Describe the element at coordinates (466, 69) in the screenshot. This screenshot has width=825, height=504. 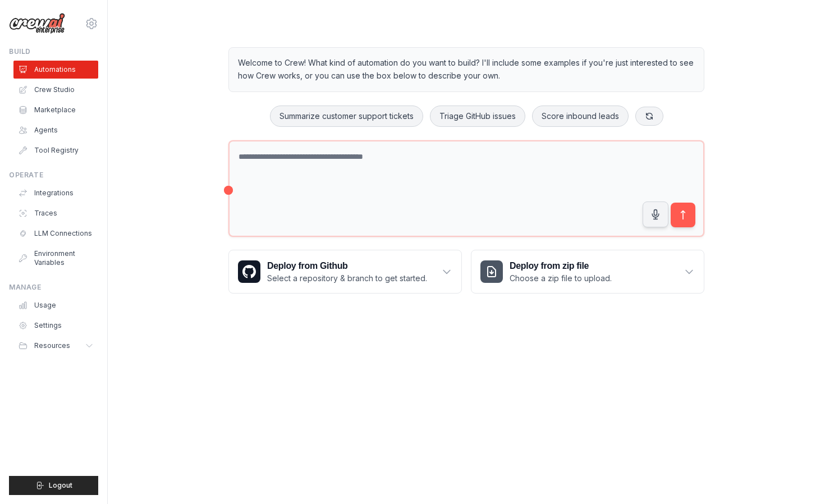
I see `p: Welcome to Crew! What kind of automation do you want to build? I'll include some examples if you'...` at that location.